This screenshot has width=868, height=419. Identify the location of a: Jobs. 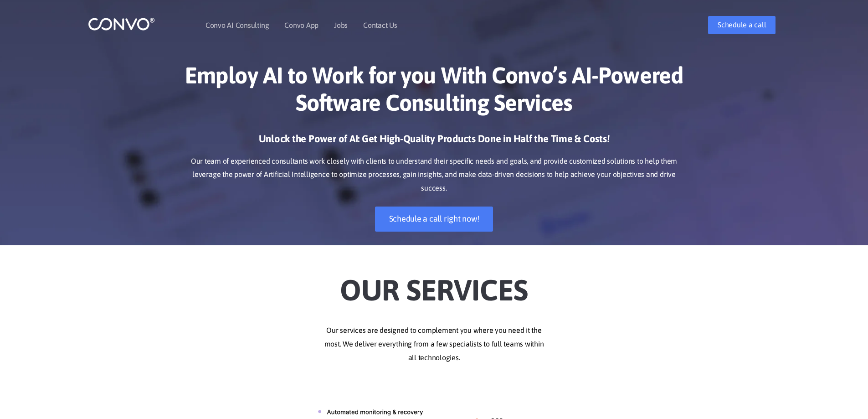
(341, 25).